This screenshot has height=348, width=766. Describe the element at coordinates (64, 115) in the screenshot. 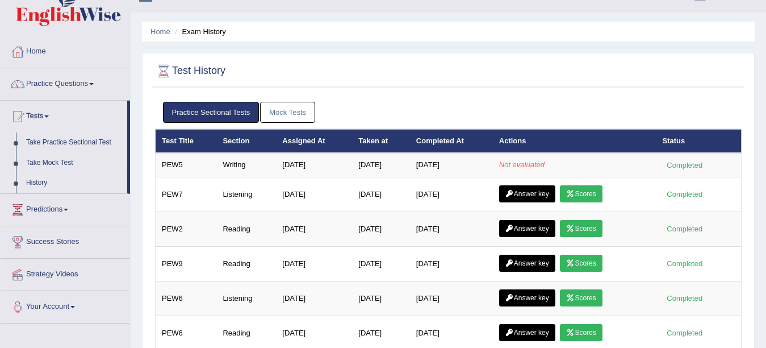

I see `a: Tests` at that location.